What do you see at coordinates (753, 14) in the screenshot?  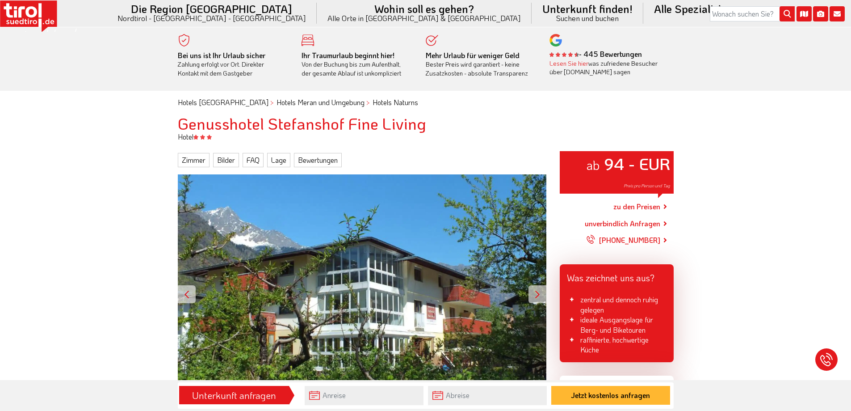 I see `input: Wonach suchen Sie?` at bounding box center [753, 14].